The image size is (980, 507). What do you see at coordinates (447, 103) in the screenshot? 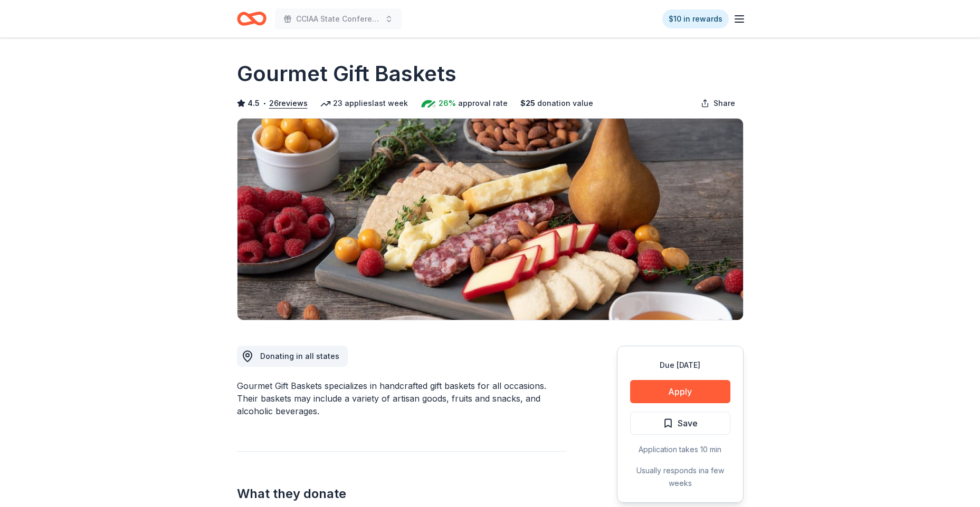
I see `span: 26%` at bounding box center [447, 103].